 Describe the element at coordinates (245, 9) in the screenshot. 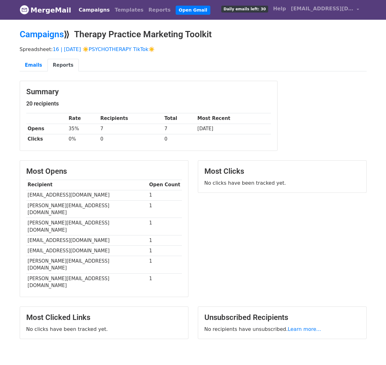

I see `span: Daily emails left: 30` at that location.